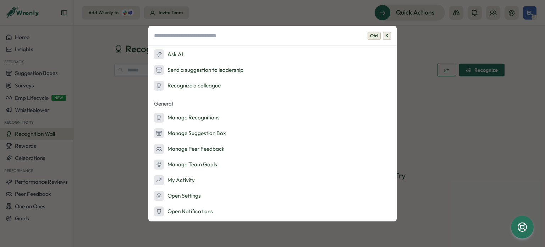 The height and width of the screenshot is (247, 545). Describe the element at coordinates (174, 180) in the screenshot. I see `div: My Activity` at that location.